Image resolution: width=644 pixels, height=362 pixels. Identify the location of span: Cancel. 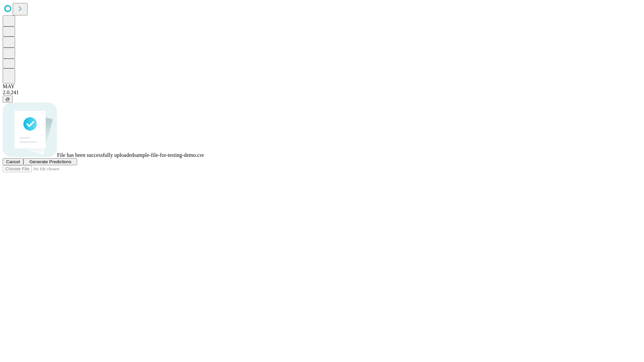
(13, 162).